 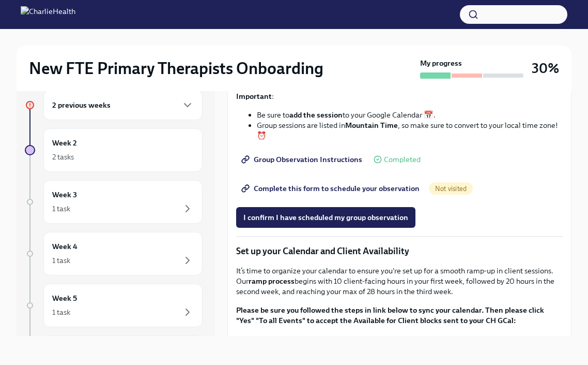 I want to click on span: I confirm I have scheduled my group observation, so click(x=325, y=217).